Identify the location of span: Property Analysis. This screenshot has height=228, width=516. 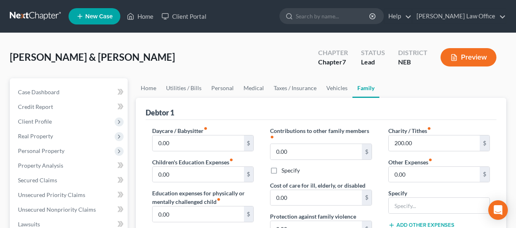
(40, 165).